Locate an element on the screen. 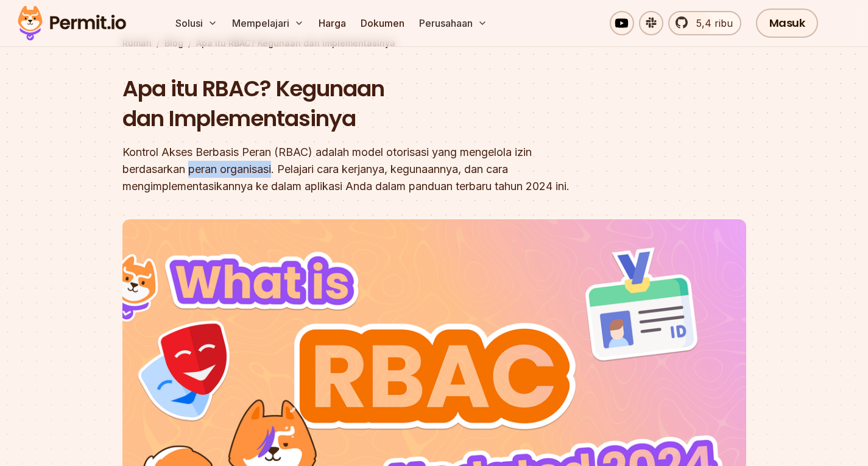 This screenshot has width=868, height=466. font: Mempelajari is located at coordinates (261, 23).